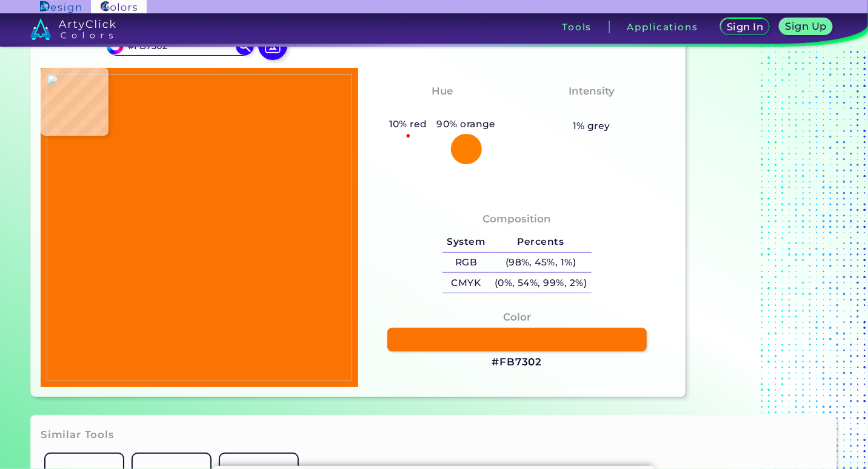 The width and height of the screenshot is (868, 469). Describe the element at coordinates (541, 242) in the screenshot. I see `h5: Percents` at that location.